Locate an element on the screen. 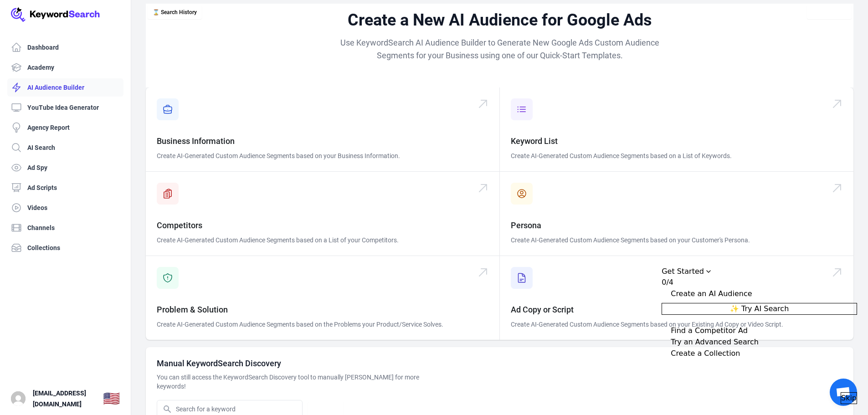 The image size is (868, 415). a: Business Information is located at coordinates (195, 141).